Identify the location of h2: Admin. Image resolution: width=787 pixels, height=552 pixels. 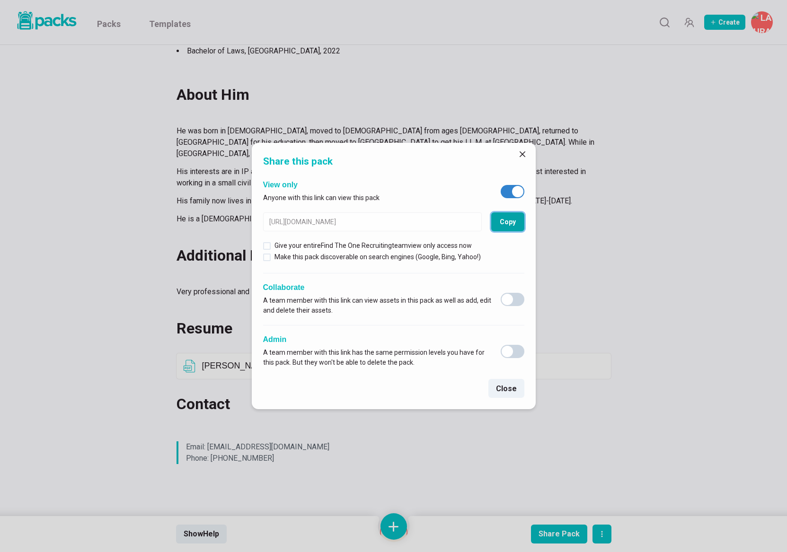
(377, 339).